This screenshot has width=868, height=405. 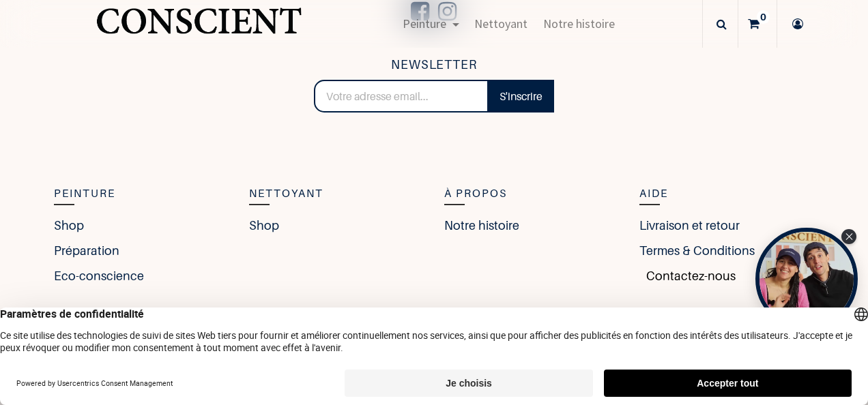 What do you see at coordinates (579, 23) in the screenshot?
I see `span: Notre histoire` at bounding box center [579, 23].